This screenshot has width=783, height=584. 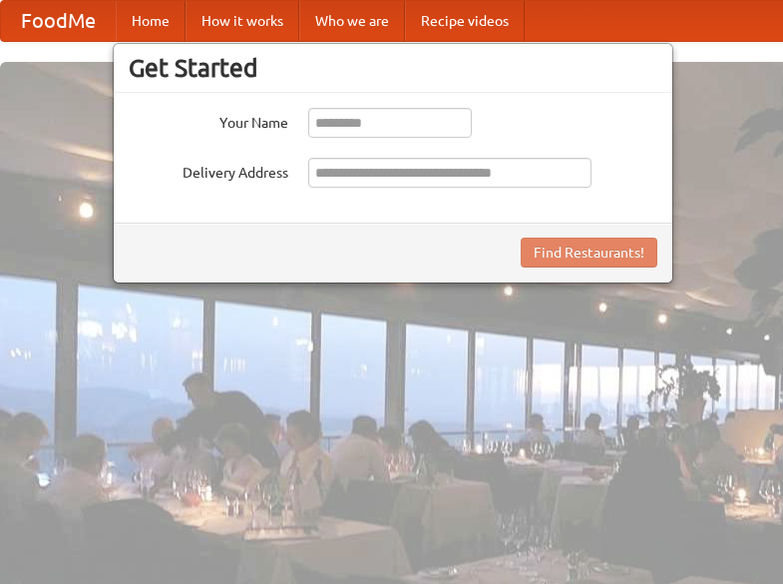 I want to click on label: Delivery Address, so click(x=208, y=170).